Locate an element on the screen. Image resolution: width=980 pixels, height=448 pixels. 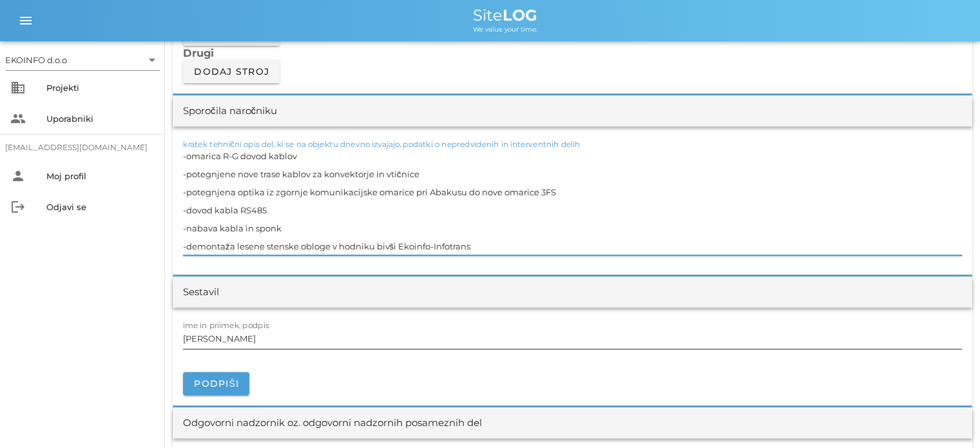
div: Projekti is located at coordinates (101, 88).